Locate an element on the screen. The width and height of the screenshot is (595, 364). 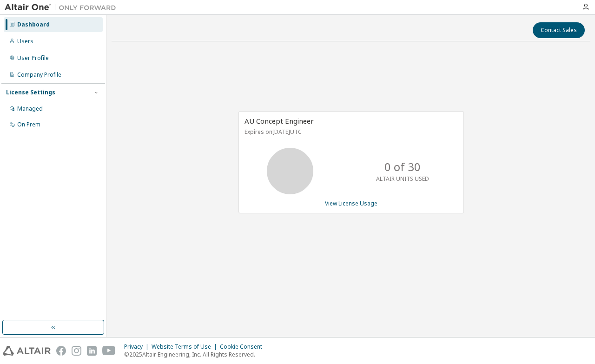
div: On Prem is located at coordinates (29, 124).